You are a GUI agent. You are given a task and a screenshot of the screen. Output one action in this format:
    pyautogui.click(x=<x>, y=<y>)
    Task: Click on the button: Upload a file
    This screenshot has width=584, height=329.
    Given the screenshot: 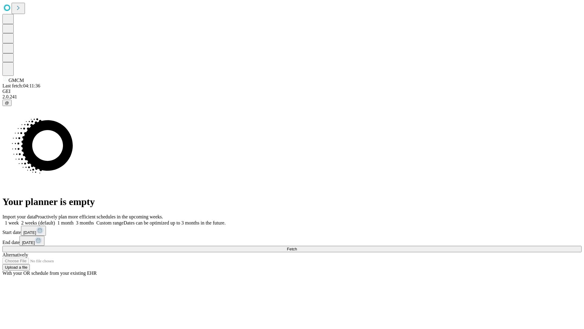 What is the action you would take?
    pyautogui.click(x=16, y=267)
    